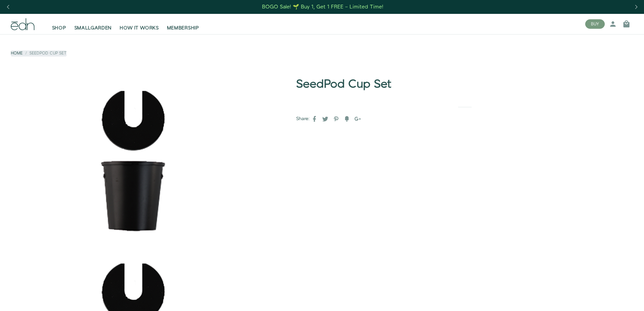 This screenshot has width=644, height=311. What do you see at coordinates (59, 28) in the screenshot?
I see `span: SHOP` at bounding box center [59, 28].